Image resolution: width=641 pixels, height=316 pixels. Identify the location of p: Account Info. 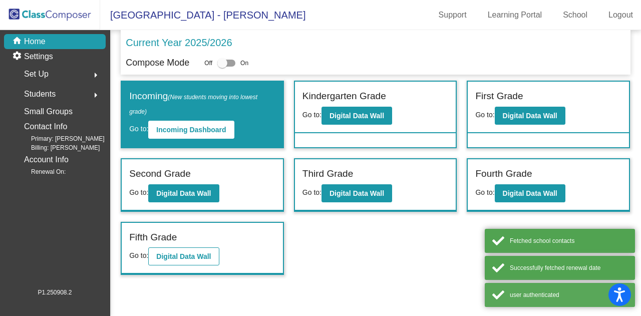
(46, 160).